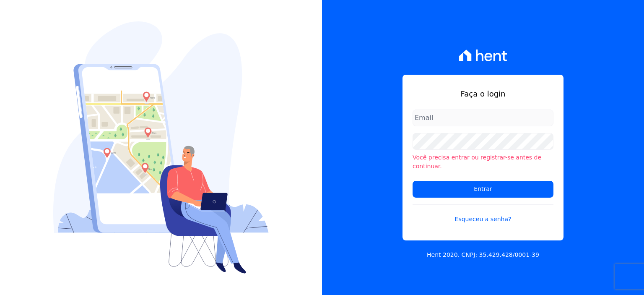 Image resolution: width=644 pixels, height=295 pixels. What do you see at coordinates (161, 147) in the screenshot?
I see `img: Login` at bounding box center [161, 147].